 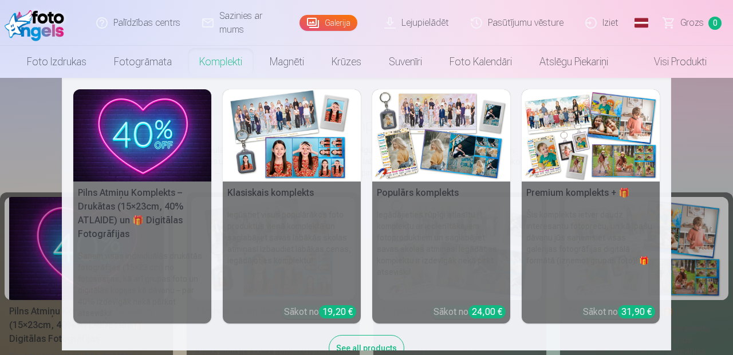 What do you see at coordinates (142, 135) in the screenshot?
I see `img: Pilns Atmiņu Komplekts – Drukātas (15×23cm, 40% ATLAIDE) un 🎁 Digitālas Fotogrāfijas` at bounding box center [142, 135].